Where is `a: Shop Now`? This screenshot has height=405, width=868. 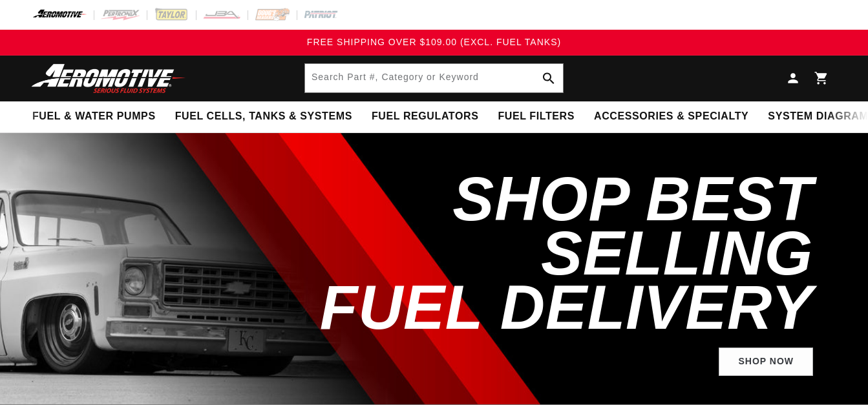
a: Shop Now is located at coordinates (765, 362).